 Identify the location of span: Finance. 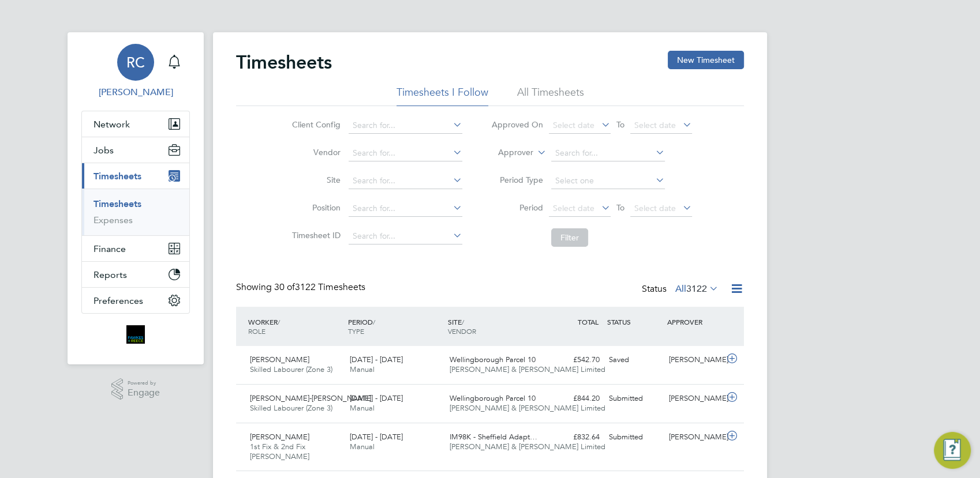
(110, 249).